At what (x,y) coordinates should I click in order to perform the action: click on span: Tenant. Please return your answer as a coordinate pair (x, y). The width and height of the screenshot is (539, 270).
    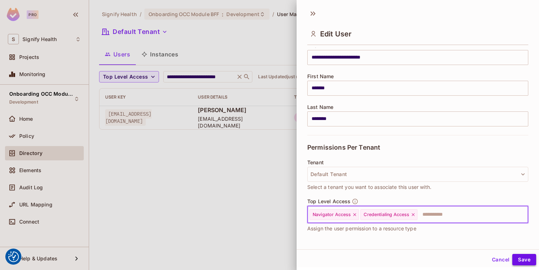
    Looking at the image, I should click on (316, 162).